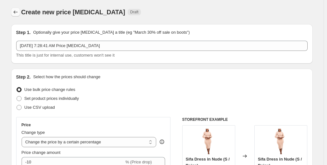 Image resolution: width=327 pixels, height=165 pixels. I want to click on input: 30% off holiday sale, so click(162, 46).